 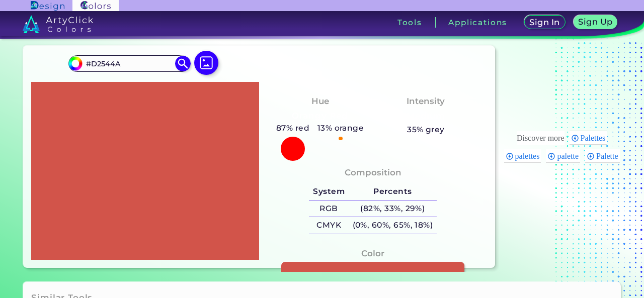 I want to click on div: These are topics related to the article that might interest you, so click(x=541, y=138).